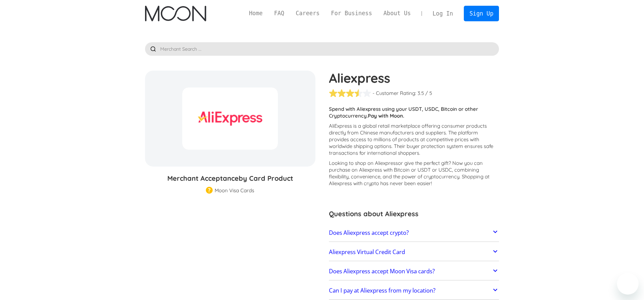 This screenshot has height=300, width=644. I want to click on h2: Does Aliexpress accept Moon Visa cards?, so click(382, 272).